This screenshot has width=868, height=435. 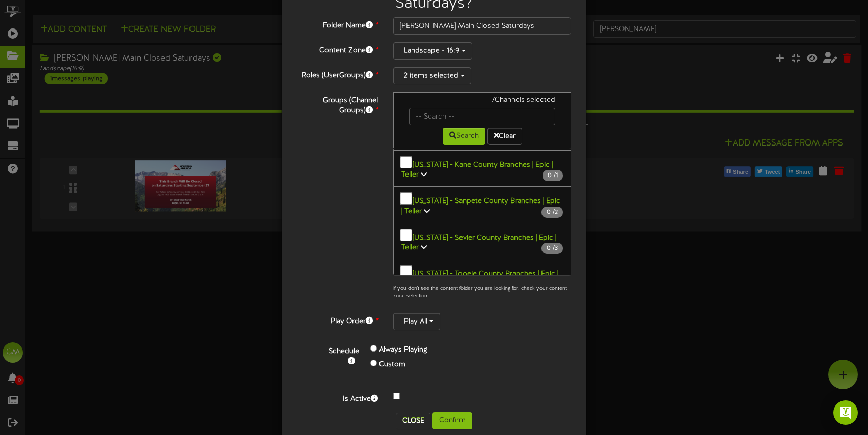 I want to click on span: / 2, so click(x=552, y=212).